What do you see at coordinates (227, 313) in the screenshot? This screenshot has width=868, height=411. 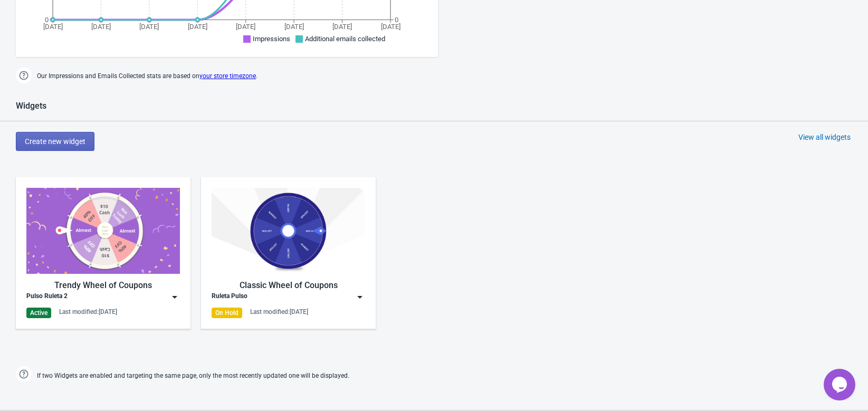 I see `div: On Hold` at bounding box center [227, 313].